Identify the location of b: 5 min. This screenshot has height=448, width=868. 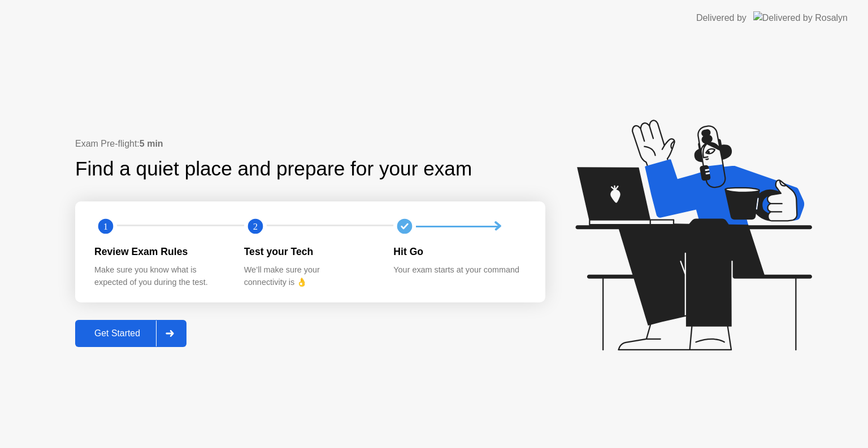
(151, 143).